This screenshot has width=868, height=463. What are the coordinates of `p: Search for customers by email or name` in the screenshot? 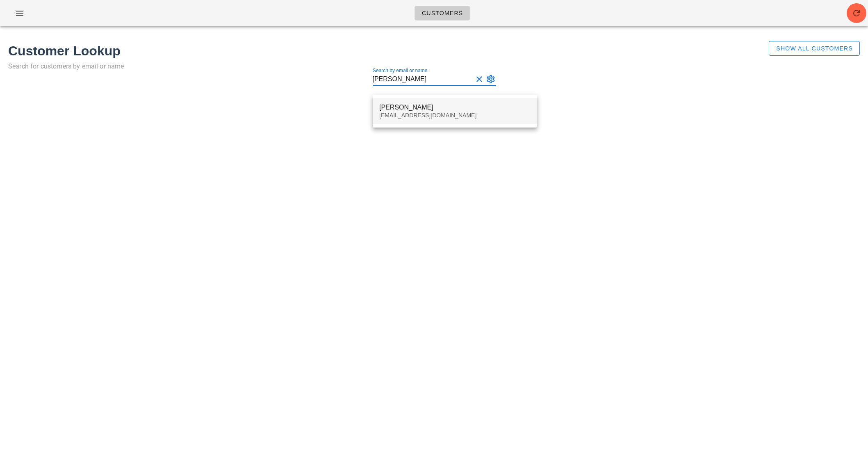 It's located at (362, 66).